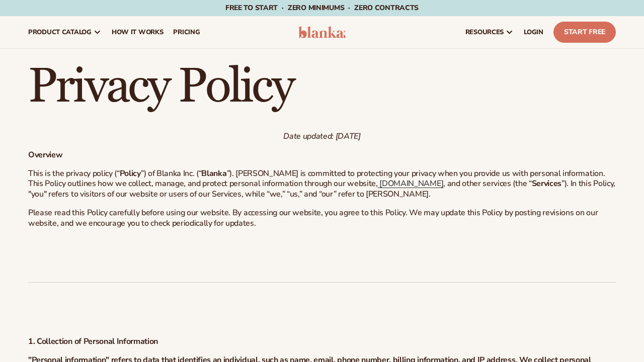 Image resolution: width=644 pixels, height=362 pixels. Describe the element at coordinates (534, 32) in the screenshot. I see `a: LOGIN` at that location.